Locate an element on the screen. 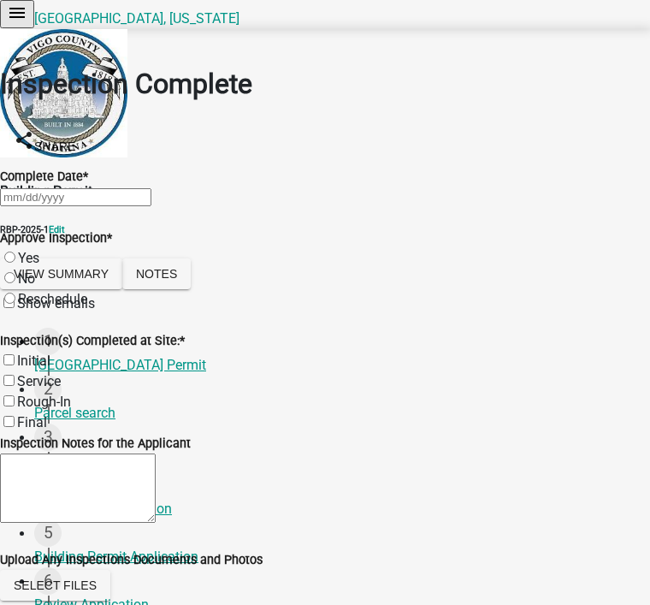  label: Final is located at coordinates (32, 422).